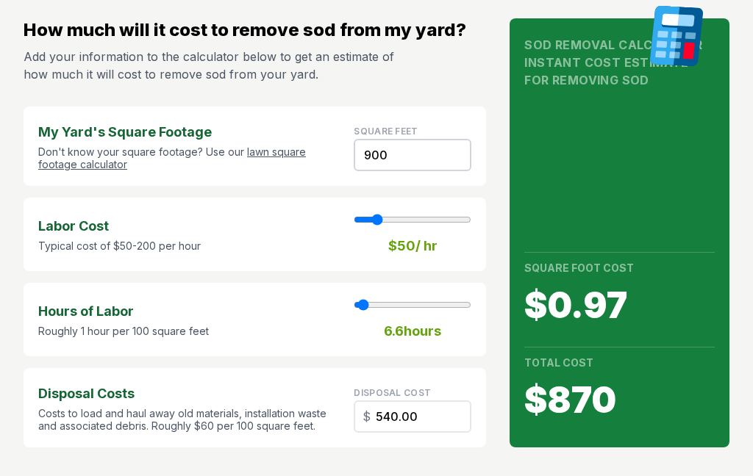 The height and width of the screenshot is (476, 753). Describe the element at coordinates (619, 306) in the screenshot. I see `span: $ 0.97` at that location.